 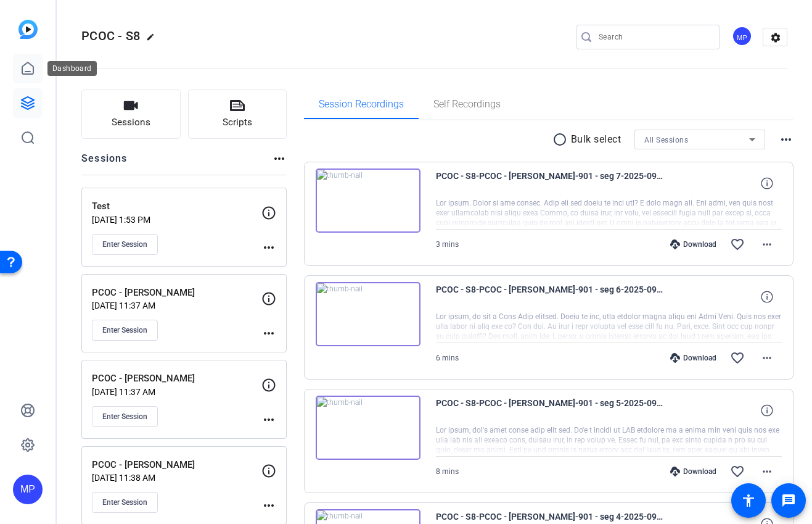 I want to click on span: All Sessions, so click(x=666, y=140).